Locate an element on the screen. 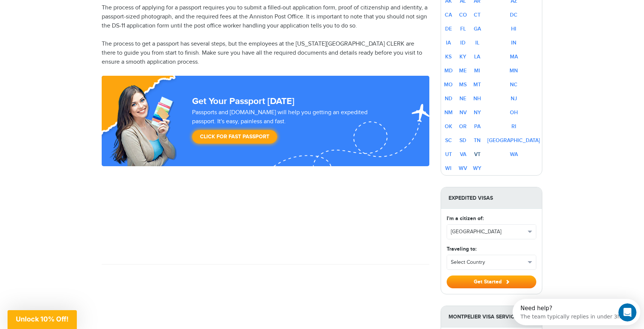  a: VT is located at coordinates (477, 154).